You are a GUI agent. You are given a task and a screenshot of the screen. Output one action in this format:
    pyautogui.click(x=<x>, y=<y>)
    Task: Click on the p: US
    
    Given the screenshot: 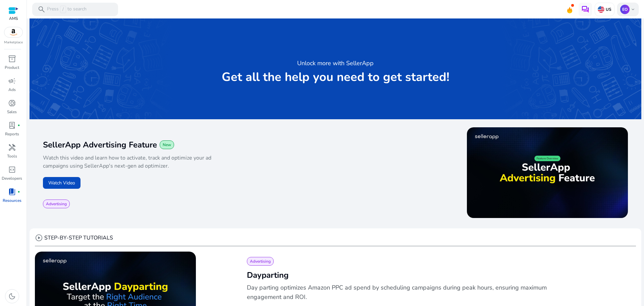 What is the action you would take?
    pyautogui.click(x=608, y=10)
    